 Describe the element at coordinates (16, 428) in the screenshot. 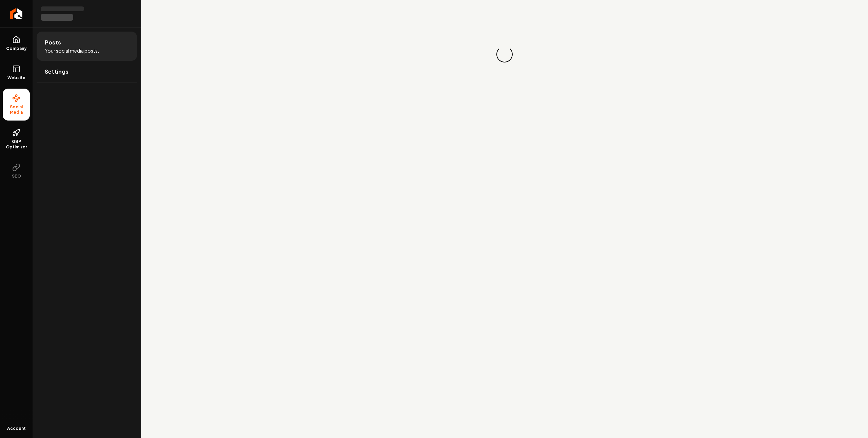

I see `span: Account` at that location.